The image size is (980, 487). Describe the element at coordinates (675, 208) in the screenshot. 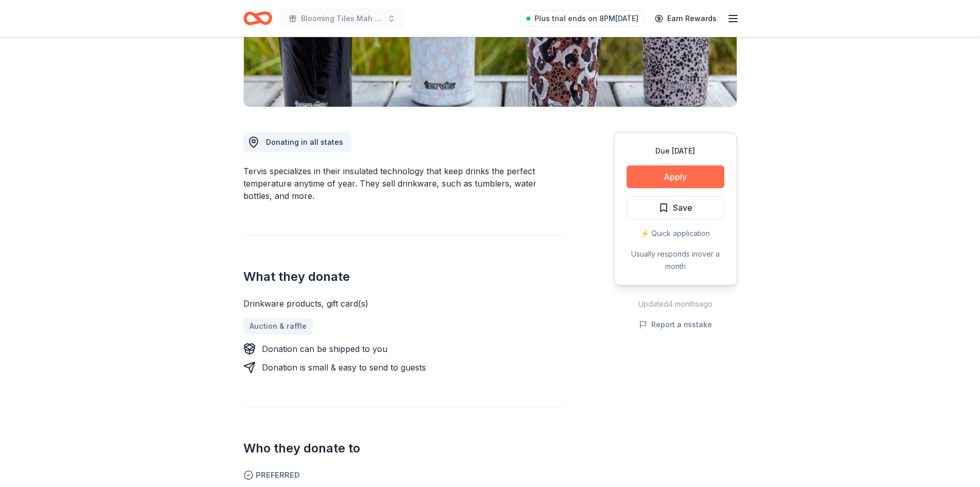

I see `button: Save` at that location.